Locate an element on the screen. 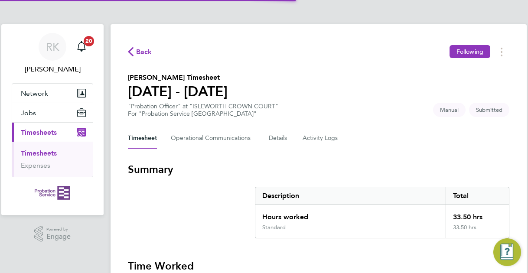 The height and width of the screenshot is (273, 528). span: Back is located at coordinates (144, 52).